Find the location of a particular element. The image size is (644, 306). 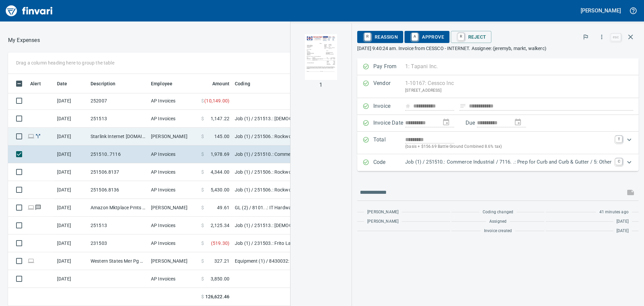

span: 327.21 is located at coordinates (222, 261).